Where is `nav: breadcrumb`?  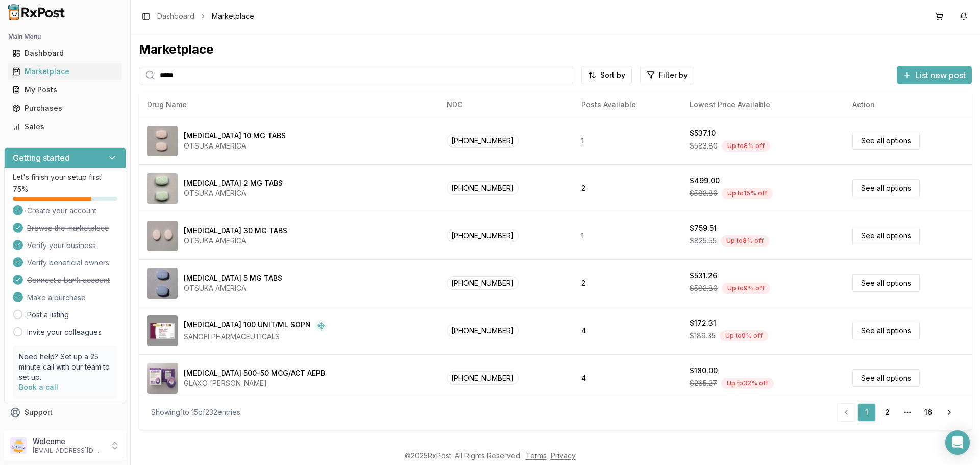
nav: breadcrumb is located at coordinates (206, 16).